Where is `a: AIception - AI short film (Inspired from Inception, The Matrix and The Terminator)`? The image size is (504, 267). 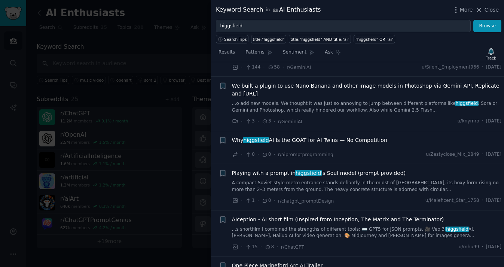 a: AIception - AI short film (Inspired from Inception, The Matrix and The Terminator) is located at coordinates (338, 219).